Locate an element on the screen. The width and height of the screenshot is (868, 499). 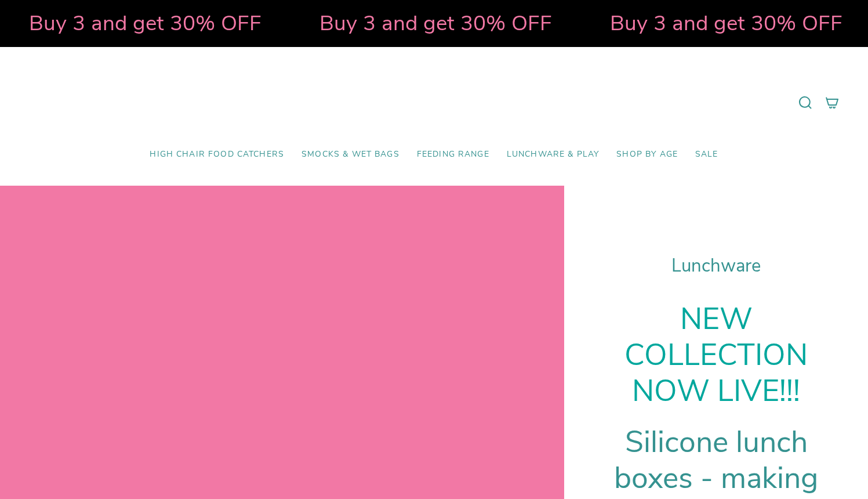
span: Feeding Range is located at coordinates (453, 154).